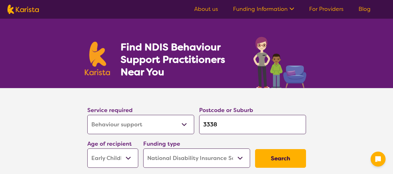  I want to click on button: Search, so click(281, 158).